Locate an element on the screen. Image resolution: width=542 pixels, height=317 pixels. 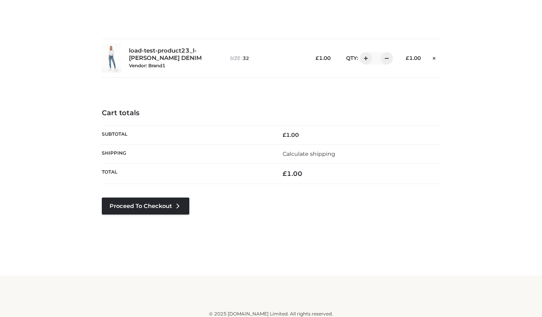
p: size : is located at coordinates (265, 58).